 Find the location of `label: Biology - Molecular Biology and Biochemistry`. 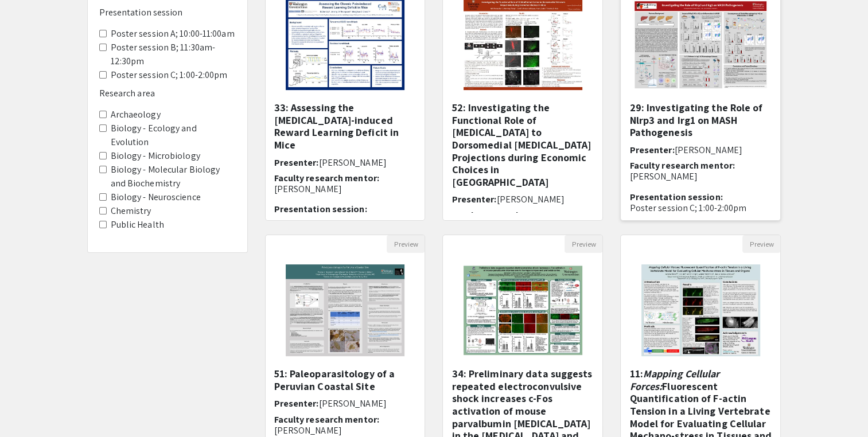

label: Biology - Molecular Biology and Biochemistry is located at coordinates (173, 177).